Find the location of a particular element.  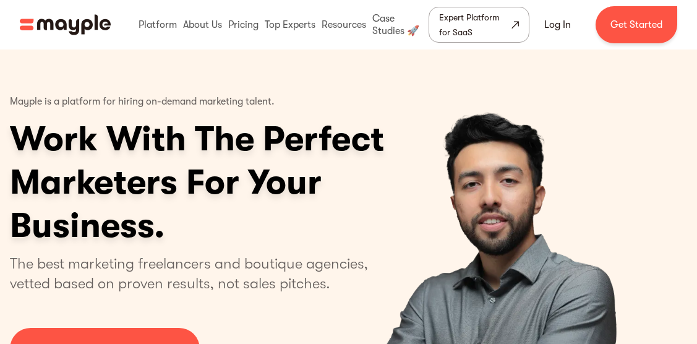

p: The best marketing freelancers and boutique agencies, vetted based on proven results, not sales p... is located at coordinates (196, 273).